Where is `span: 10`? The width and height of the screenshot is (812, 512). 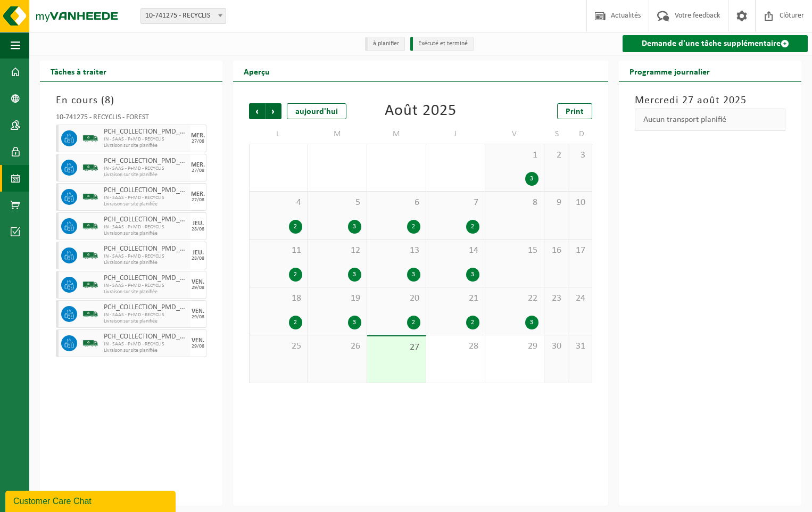 span: 10 is located at coordinates (580, 203).